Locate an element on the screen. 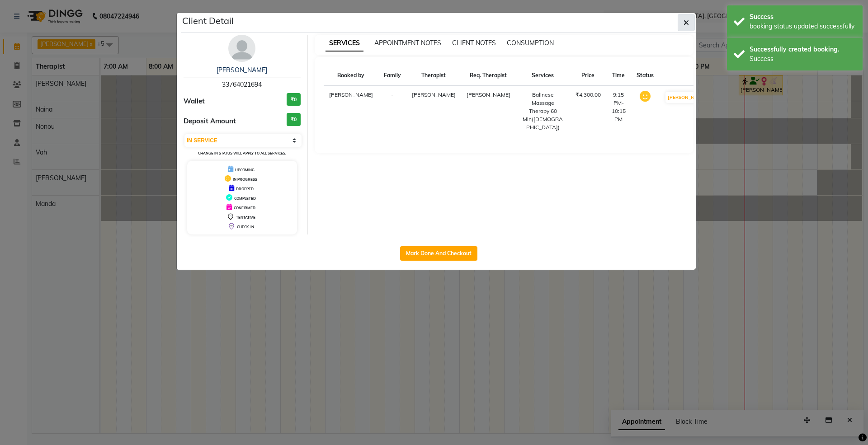 Image resolution: width=868 pixels, height=445 pixels. span: CLIENT NOTES is located at coordinates (474, 43).